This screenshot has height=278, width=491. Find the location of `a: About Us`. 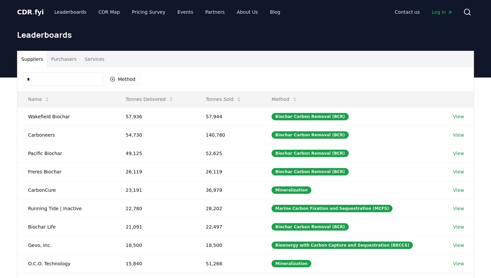

a: About Us is located at coordinates (247, 12).